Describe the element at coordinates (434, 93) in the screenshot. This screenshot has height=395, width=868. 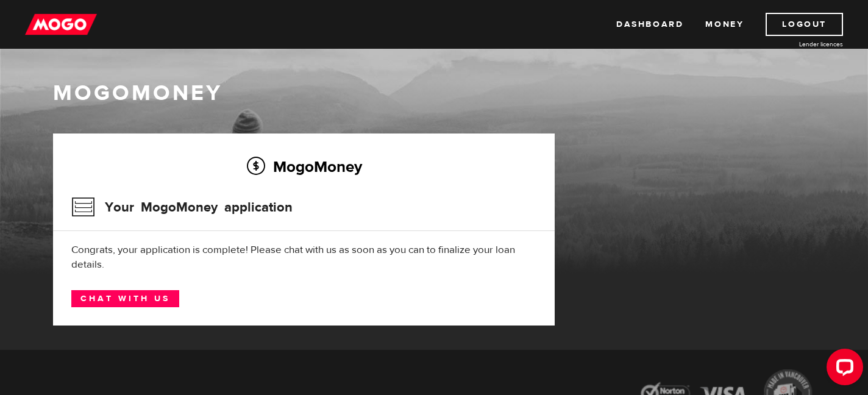
I see `h1: MogoMoney` at that location.